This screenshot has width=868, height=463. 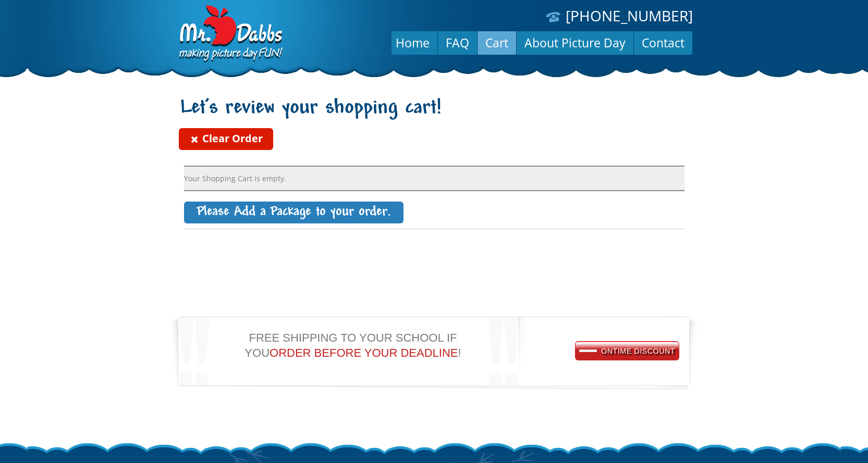 What do you see at coordinates (575, 43) in the screenshot?
I see `a: About Picture Day` at bounding box center [575, 43].